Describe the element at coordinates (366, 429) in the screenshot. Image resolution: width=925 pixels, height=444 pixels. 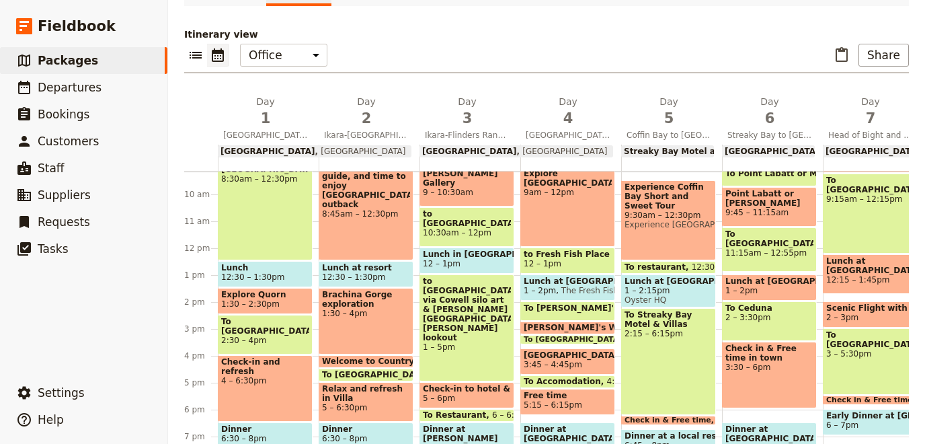
I see `span: Dinner` at that location.